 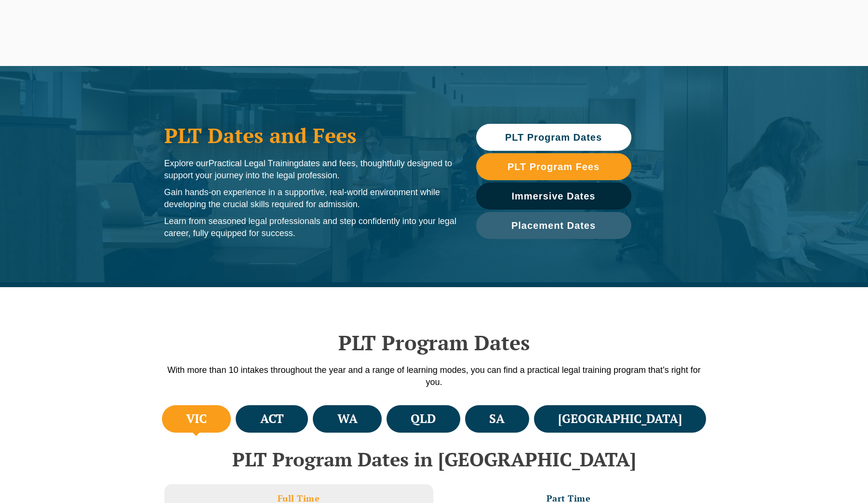 I want to click on span: Placement Dates, so click(x=553, y=225).